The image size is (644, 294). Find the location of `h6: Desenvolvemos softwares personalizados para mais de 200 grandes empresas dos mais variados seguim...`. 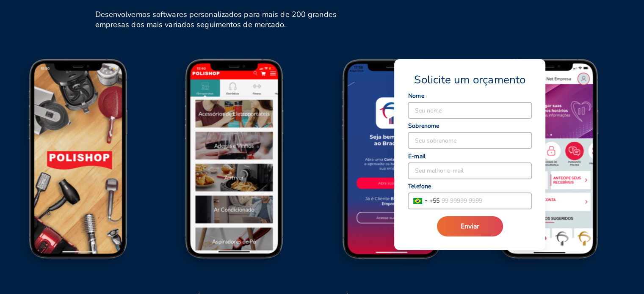

h6: Desenvolvemos softwares personalizados para mais de 200 grandes empresas dos mais variados seguim... is located at coordinates (220, 19).